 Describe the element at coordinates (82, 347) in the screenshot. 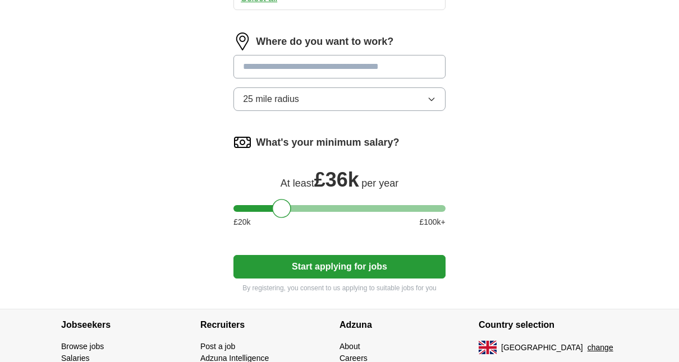

I see `a: Browse jobs` at that location.